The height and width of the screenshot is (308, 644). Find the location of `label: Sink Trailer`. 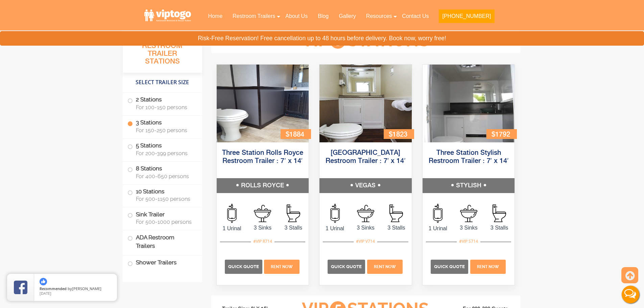

label: Sink Trailer is located at coordinates (162, 218).